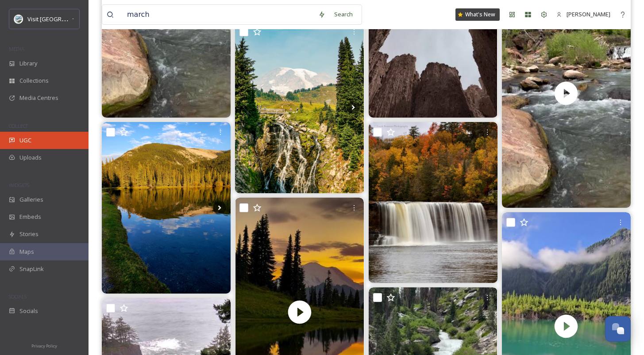 Image resolution: width=644 pixels, height=355 pixels. I want to click on span: Collections, so click(34, 80).